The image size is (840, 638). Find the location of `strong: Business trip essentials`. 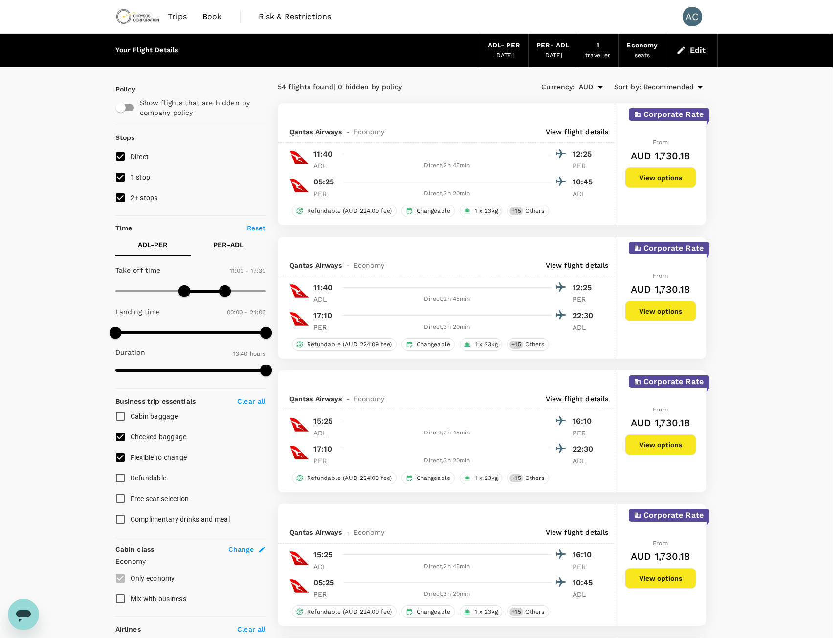

strong: Business trip essentials is located at coordinates (155, 401).